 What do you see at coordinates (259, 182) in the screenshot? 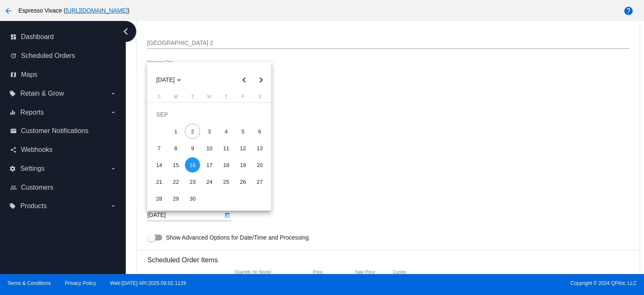
I see `td: September 27, 2025` at bounding box center [259, 182].